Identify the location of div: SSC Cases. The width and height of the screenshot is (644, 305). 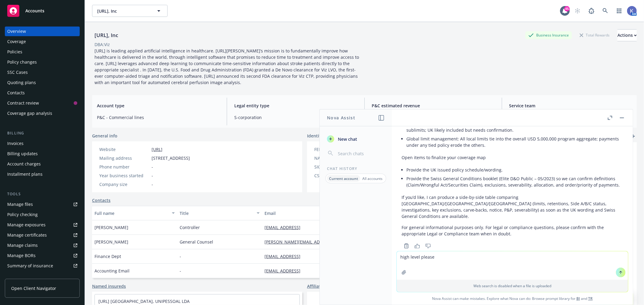
(17, 72).